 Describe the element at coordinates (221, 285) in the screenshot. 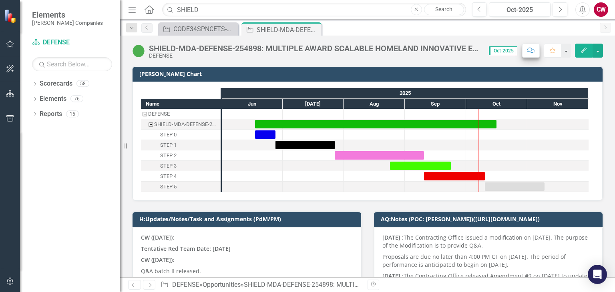

I see `a: Opportunities` at that location.